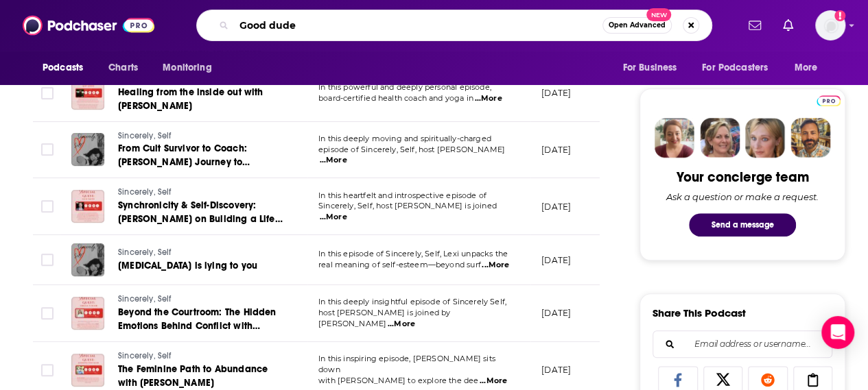 The width and height of the screenshot is (868, 390). What do you see at coordinates (838, 332) in the screenshot?
I see `div: Open Intercom Messenger` at bounding box center [838, 332].